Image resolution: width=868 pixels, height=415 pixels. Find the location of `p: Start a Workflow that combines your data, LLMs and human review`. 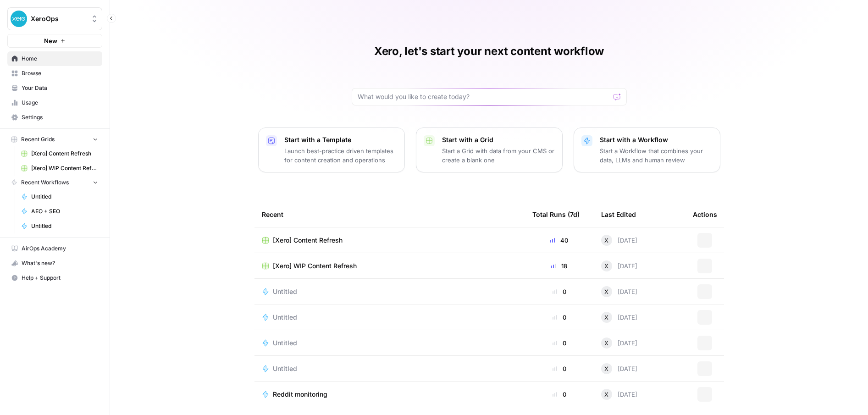

p: Start a Workflow that combines your data, LLMs and human review is located at coordinates (656, 156).